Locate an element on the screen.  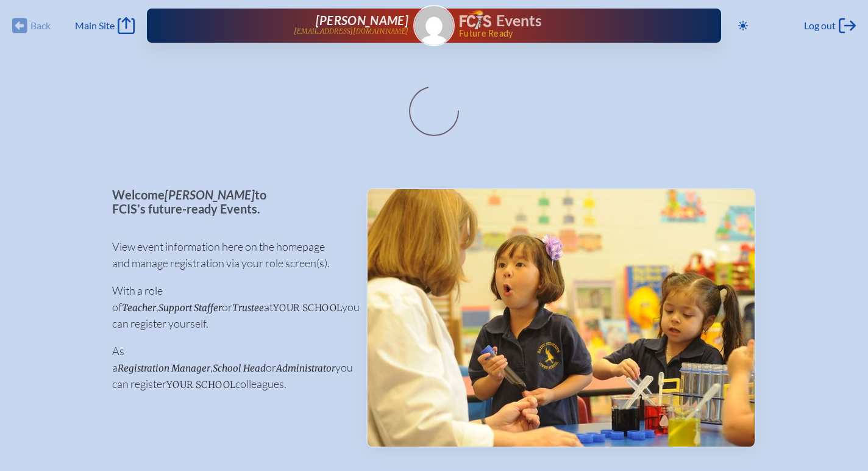
img: Events is located at coordinates (561, 318).